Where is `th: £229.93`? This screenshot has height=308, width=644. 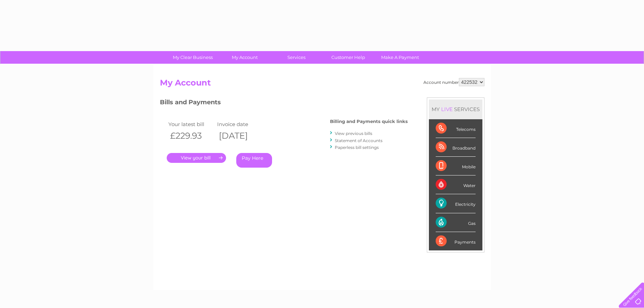
th: £229.93 is located at coordinates (191, 135).